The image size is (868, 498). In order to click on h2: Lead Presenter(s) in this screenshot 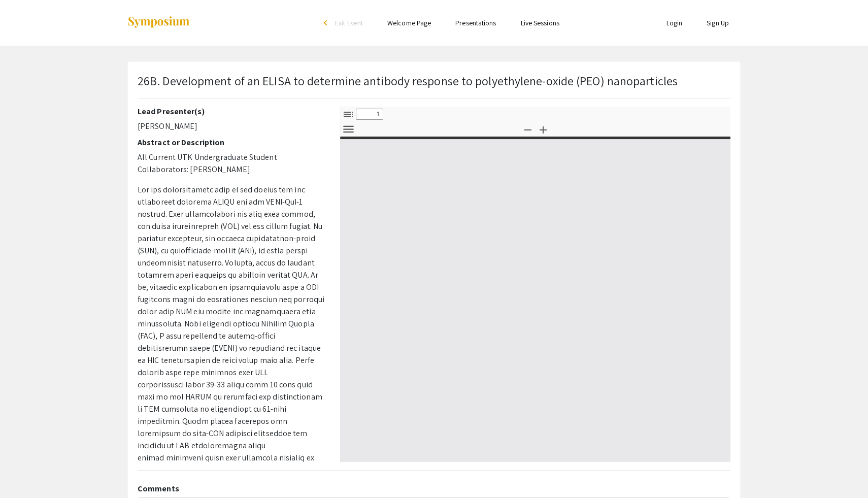, I will do `click(231, 111)`.